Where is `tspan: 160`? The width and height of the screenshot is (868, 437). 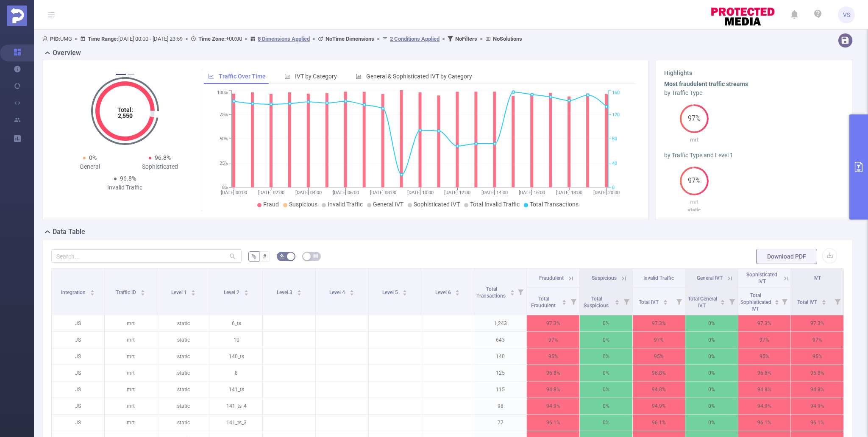 tspan: 160 is located at coordinates (616, 93).